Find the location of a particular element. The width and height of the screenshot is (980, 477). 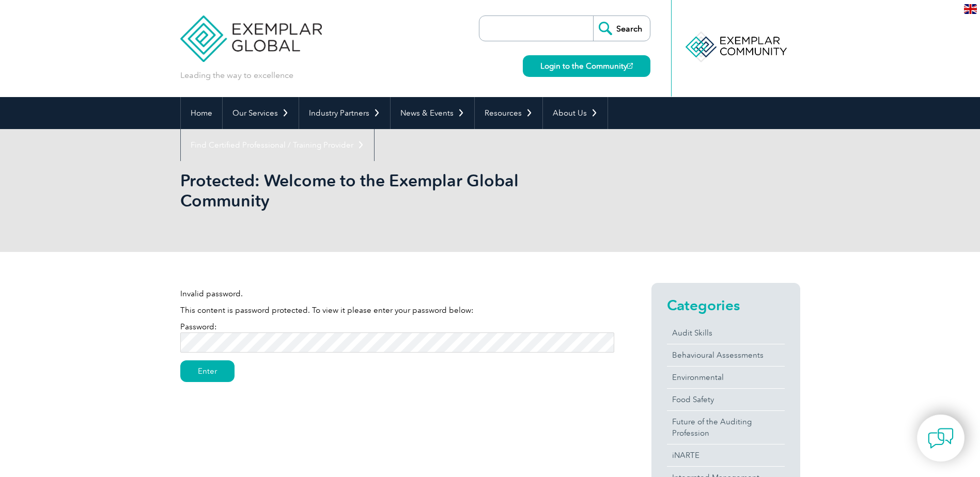

input: Search is located at coordinates (622, 28).